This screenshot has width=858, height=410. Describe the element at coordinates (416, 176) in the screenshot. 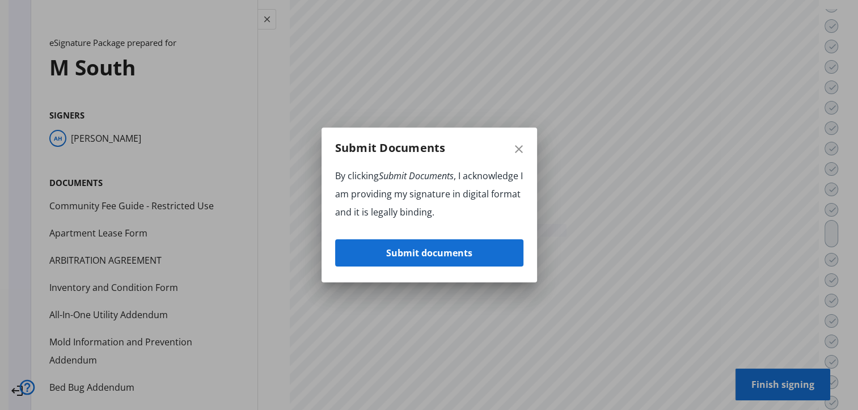

I see `em: Submit Documents` at that location.